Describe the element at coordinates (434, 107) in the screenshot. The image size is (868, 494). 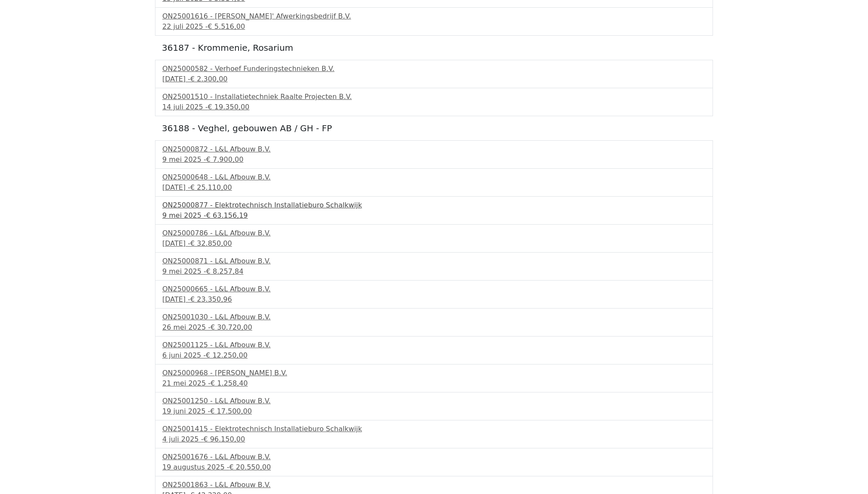
I see `div: 14 juli 2025 -` at that location.